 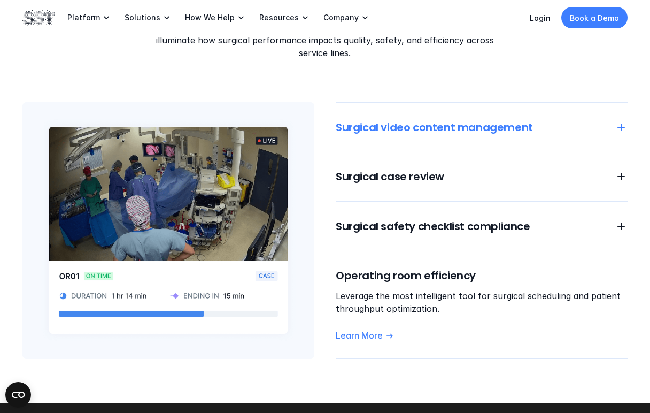 I want to click on img: SST logo, so click(x=38, y=18).